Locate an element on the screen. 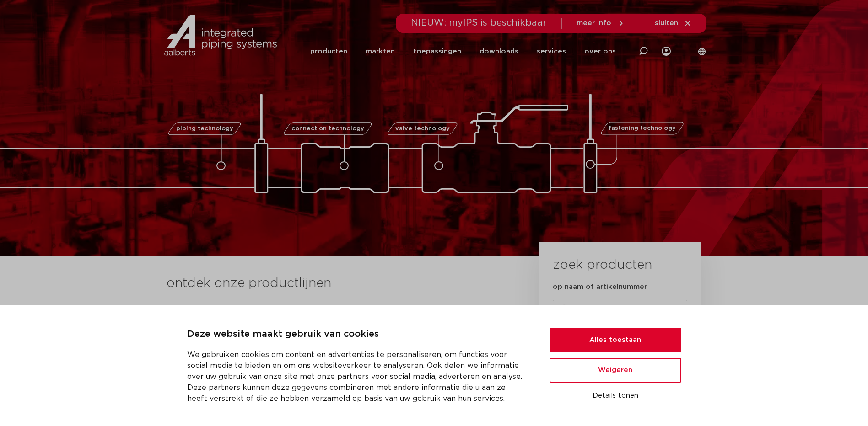 The height and width of the screenshot is (426, 868). span: NIEUW: myIPS is beschikbaar is located at coordinates (479, 23).